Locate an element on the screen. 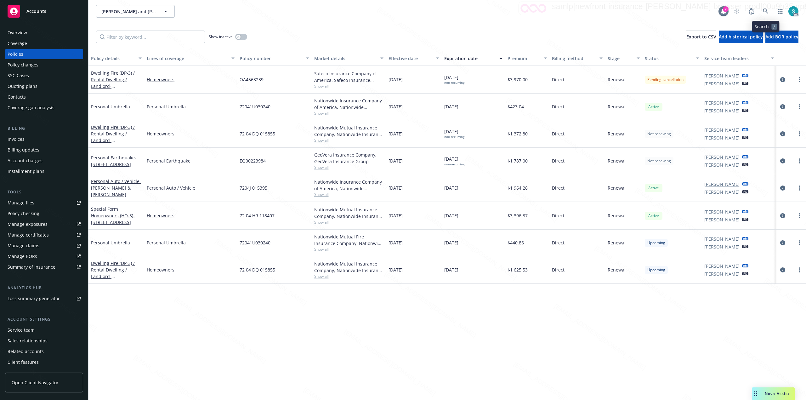  span: Nova Assist is located at coordinates (777, 393).